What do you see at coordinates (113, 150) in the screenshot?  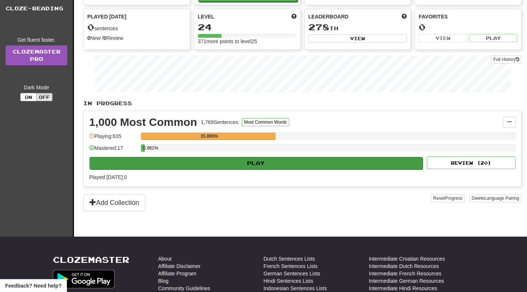 I see `div: Mastered: 17` at bounding box center [113, 150].